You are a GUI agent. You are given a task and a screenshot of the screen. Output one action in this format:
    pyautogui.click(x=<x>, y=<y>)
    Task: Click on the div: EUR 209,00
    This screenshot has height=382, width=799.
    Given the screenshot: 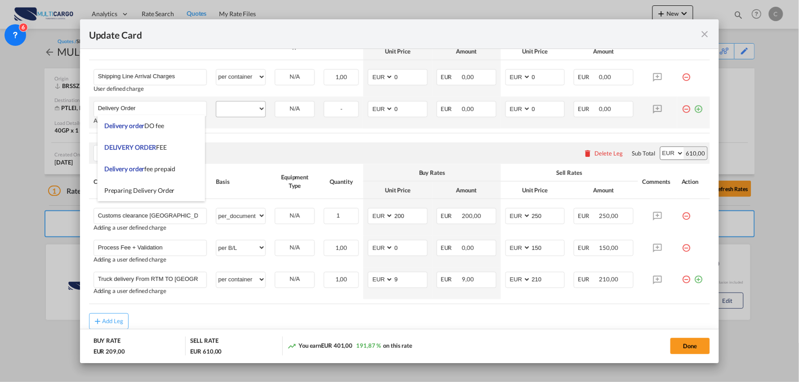 What is the action you would take?
    pyautogui.click(x=109, y=352)
    